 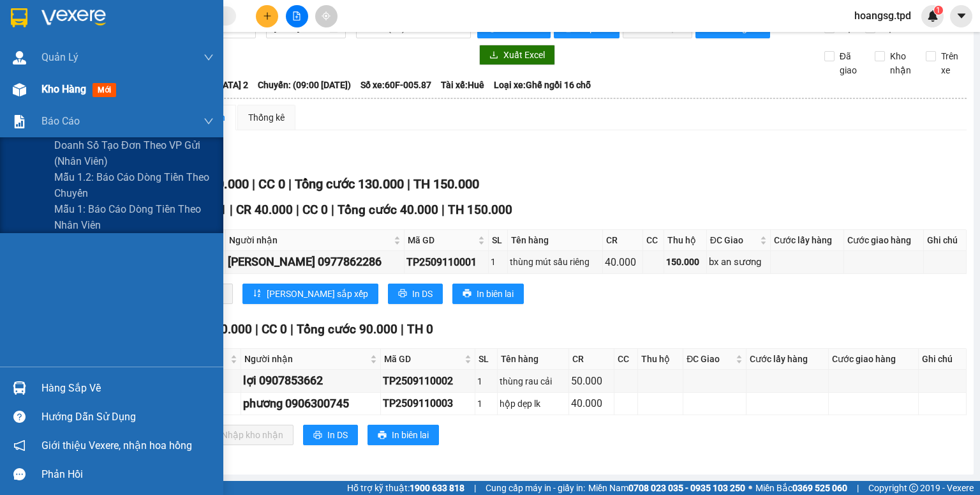 I want to click on span: notification, so click(x=19, y=445).